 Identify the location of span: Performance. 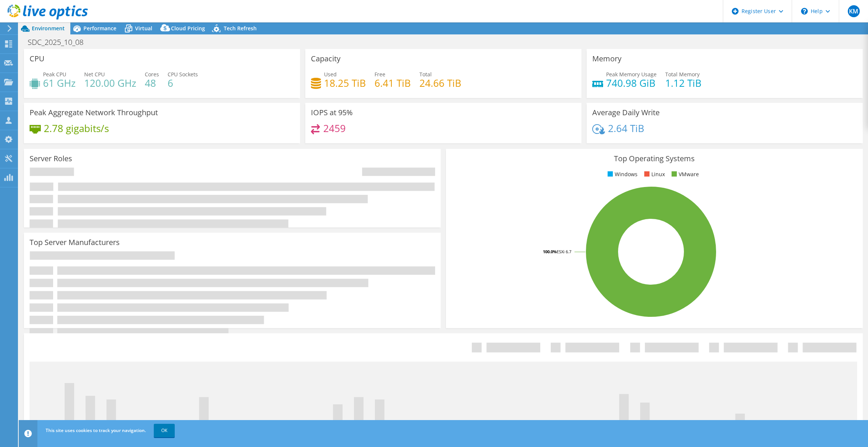
(100, 28).